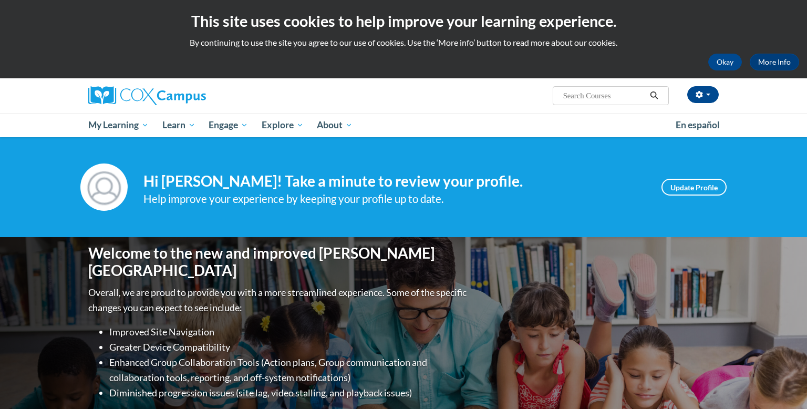 Image resolution: width=807 pixels, height=409 pixels. Describe the element at coordinates (403, 125) in the screenshot. I see `div: Main menu` at that location.